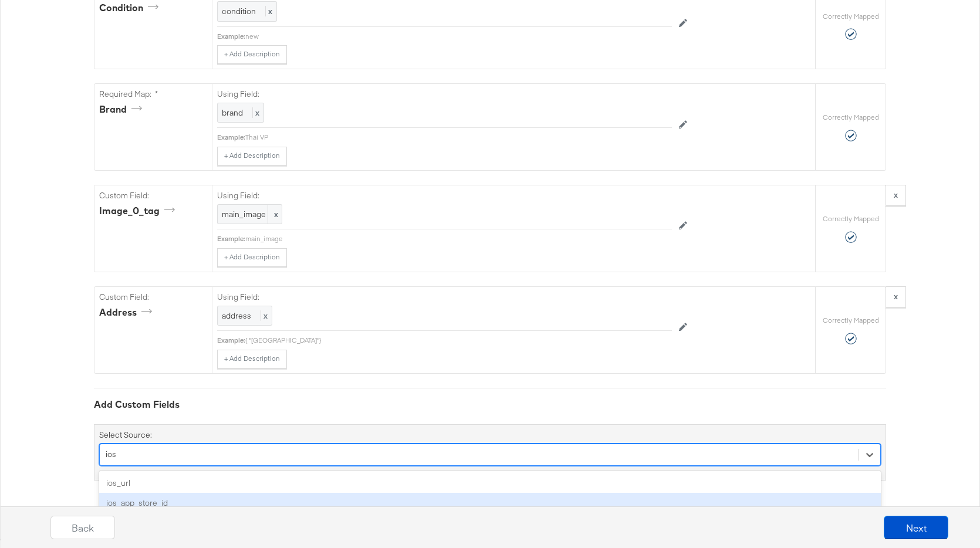  What do you see at coordinates (490, 404) in the screenshot?
I see `div: Add Custom Fields` at bounding box center [490, 404].